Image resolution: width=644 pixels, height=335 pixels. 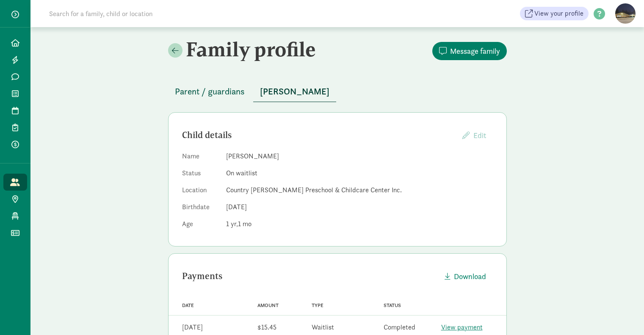 What do you see at coordinates (469, 51) in the screenshot?
I see `button: Message family` at bounding box center [469, 51].